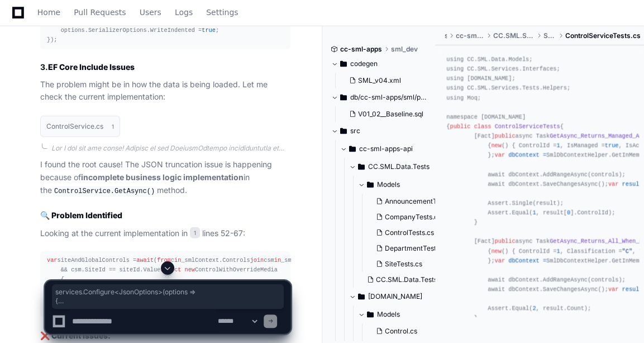  I want to click on span: Settings, so click(222, 12).